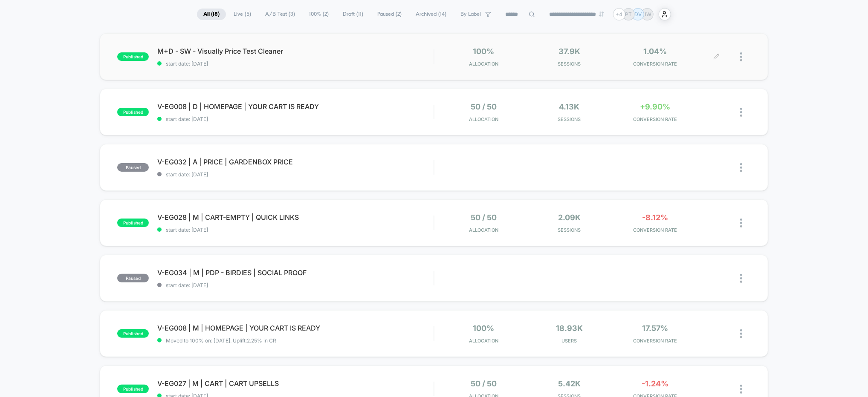 The height and width of the screenshot is (397, 868). What do you see at coordinates (295, 162) in the screenshot?
I see `span: V-EG032 | A | PRICE | GARDENBOX PRICE` at bounding box center [295, 162].